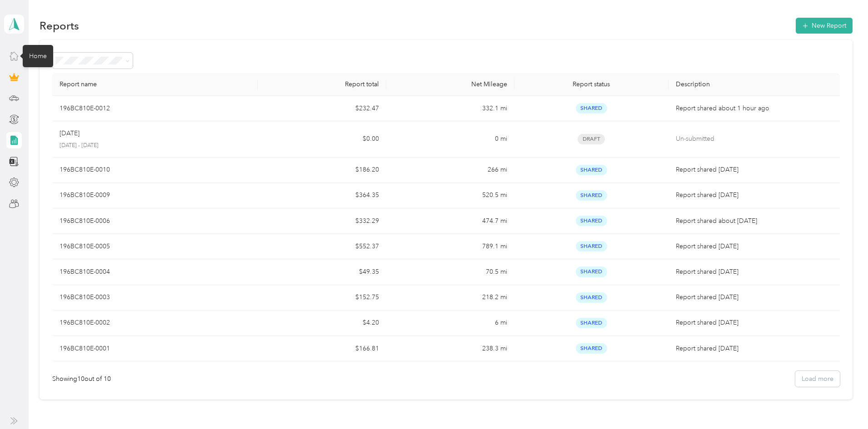 The width and height of the screenshot is (868, 429). Describe the element at coordinates (322, 221) in the screenshot. I see `td: $332.29` at that location.